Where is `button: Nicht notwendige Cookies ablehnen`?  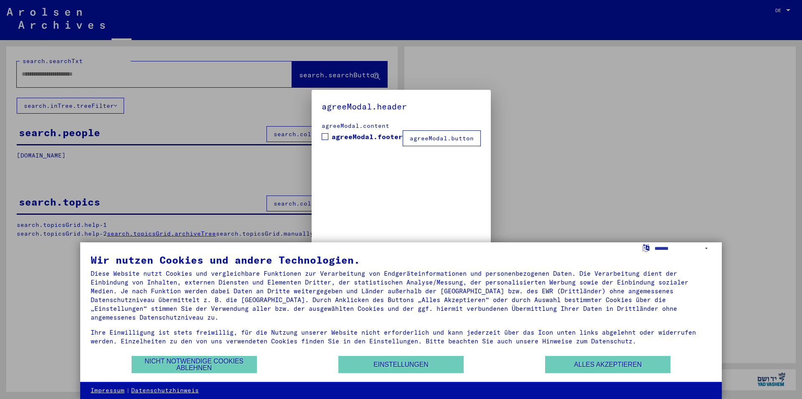
button: Nicht notwendige Cookies ablehnen is located at coordinates (194, 364).